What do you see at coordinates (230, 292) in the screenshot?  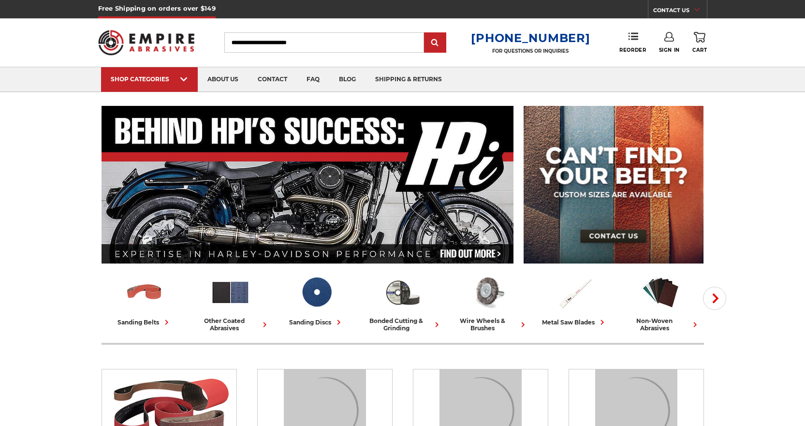 I see `img: Other Coated Abrasives` at bounding box center [230, 292].